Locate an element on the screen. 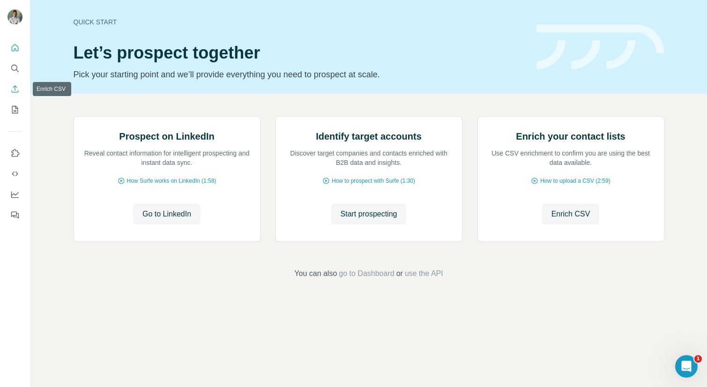  div: Quick start is located at coordinates (299, 22).